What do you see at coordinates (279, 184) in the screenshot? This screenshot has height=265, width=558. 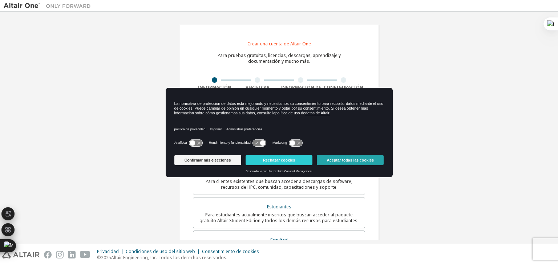 I see `font: Para clientes existentes que buscan acceder a descargas de software, recursos de HPC, comunidad, ...` at bounding box center [279, 184].